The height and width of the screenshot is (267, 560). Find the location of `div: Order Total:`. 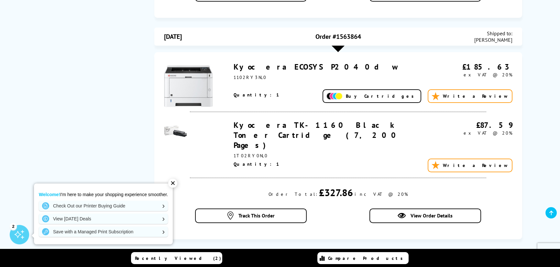

div: Order Total: is located at coordinates (293, 194).